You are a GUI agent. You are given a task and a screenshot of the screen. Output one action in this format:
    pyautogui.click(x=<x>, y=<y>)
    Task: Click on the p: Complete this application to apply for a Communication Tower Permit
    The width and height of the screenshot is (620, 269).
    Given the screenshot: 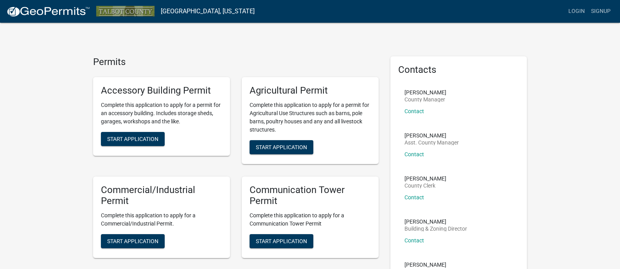 What is the action you would take?
    pyautogui.click(x=310, y=219)
    